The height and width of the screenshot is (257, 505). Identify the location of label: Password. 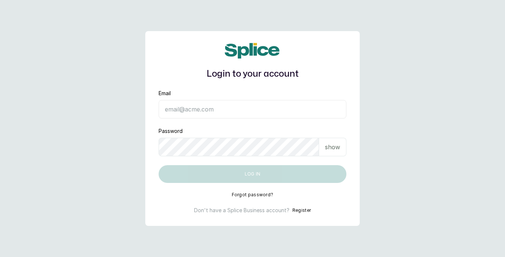
(171, 131).